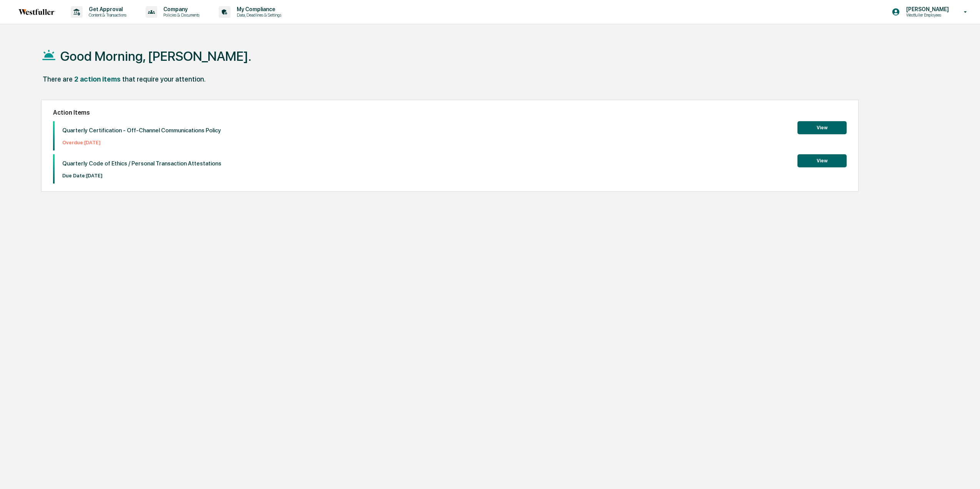 The image size is (980, 489). What do you see at coordinates (258, 15) in the screenshot?
I see `p: Data, Deadlines & Settings` at bounding box center [258, 15].